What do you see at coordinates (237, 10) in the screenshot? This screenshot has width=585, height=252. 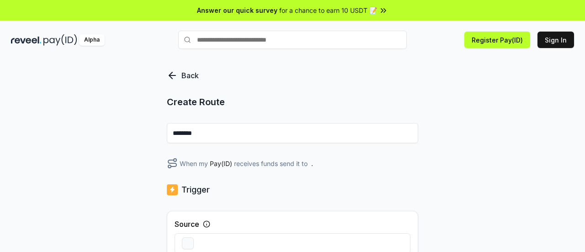 I see `span: Answer our quick survey` at bounding box center [237, 10].